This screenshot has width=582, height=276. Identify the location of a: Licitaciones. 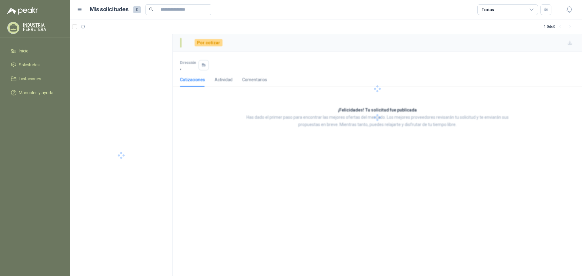
(35, 79).